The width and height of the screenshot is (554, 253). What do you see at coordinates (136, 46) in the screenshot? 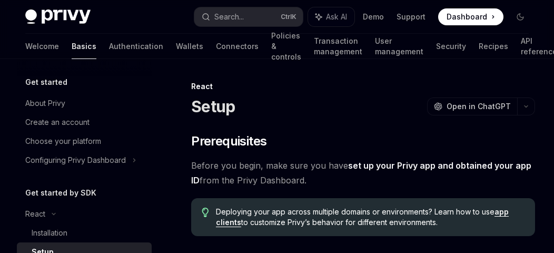
I see `a: Authentication` at bounding box center [136, 46].